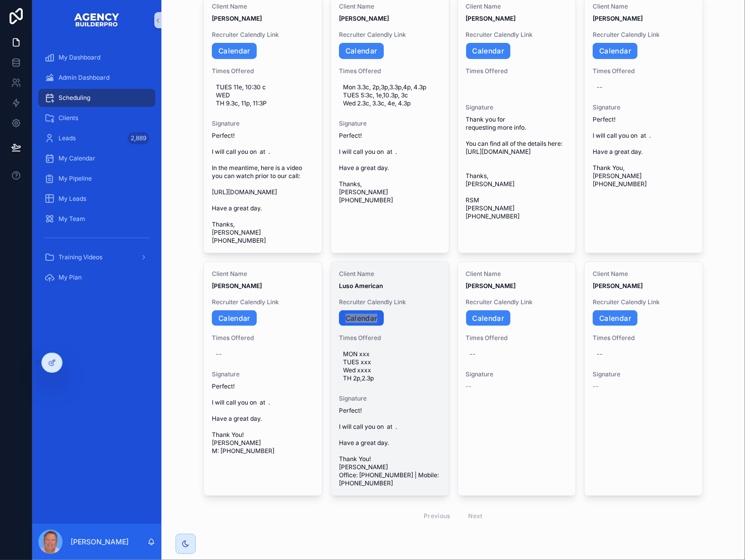 Image resolution: width=745 pixels, height=560 pixels. Describe the element at coordinates (97, 257) in the screenshot. I see `a: Training Videos` at that location.